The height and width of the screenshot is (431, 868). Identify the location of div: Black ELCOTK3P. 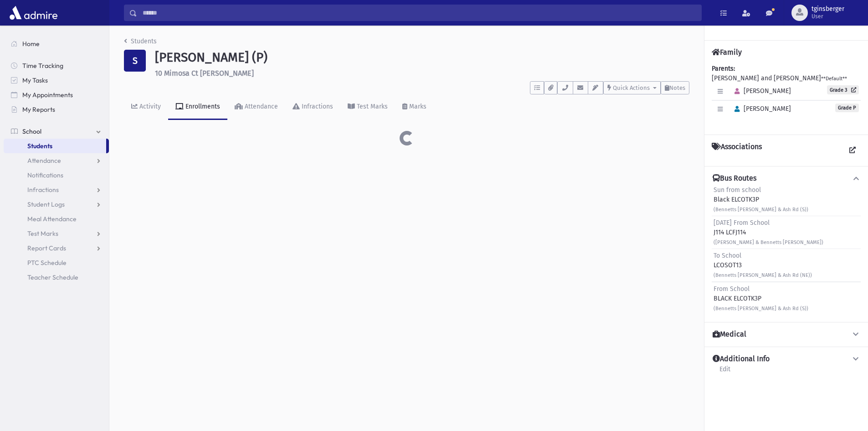
(761, 199).